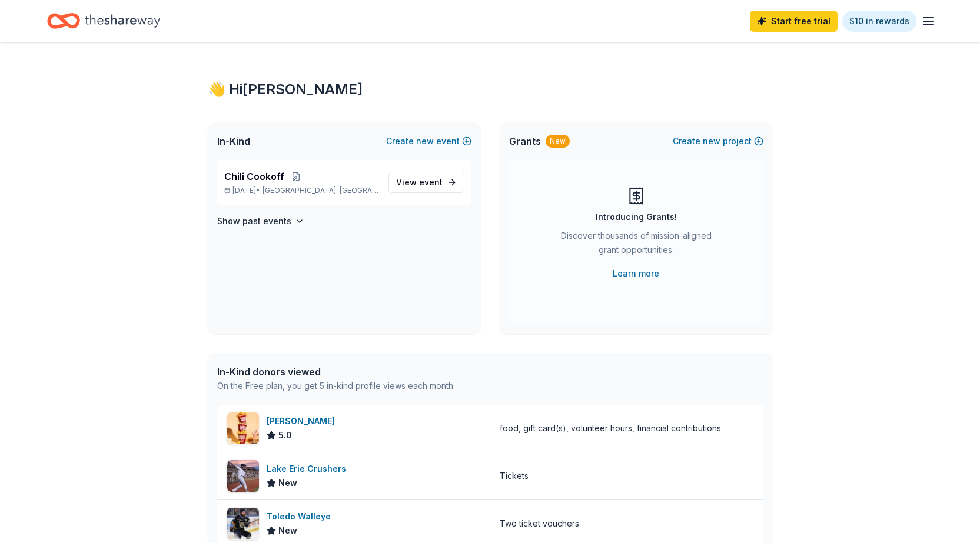 This screenshot has width=980, height=543. What do you see at coordinates (308, 469) in the screenshot?
I see `div: Lake Erie Crushers` at bounding box center [308, 469].